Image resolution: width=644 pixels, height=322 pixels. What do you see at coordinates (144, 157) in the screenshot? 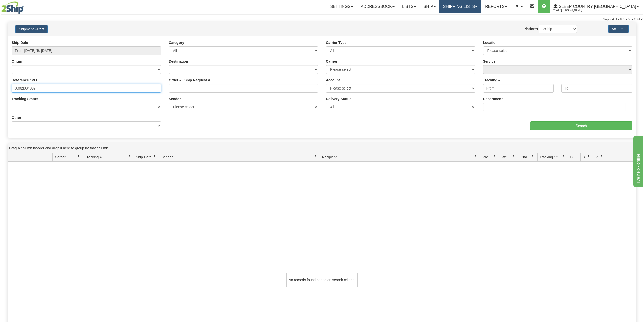
I see `span: Ship Date` at bounding box center [144, 157].